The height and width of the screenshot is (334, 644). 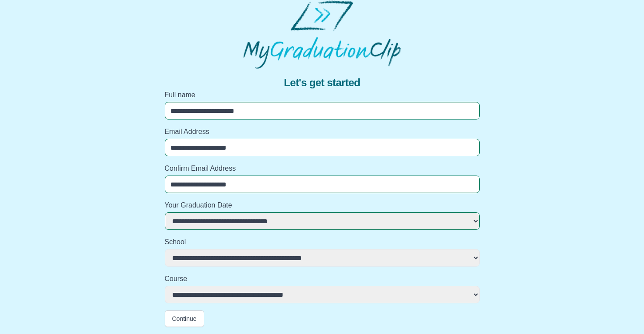 I want to click on button: Continue, so click(x=184, y=319).